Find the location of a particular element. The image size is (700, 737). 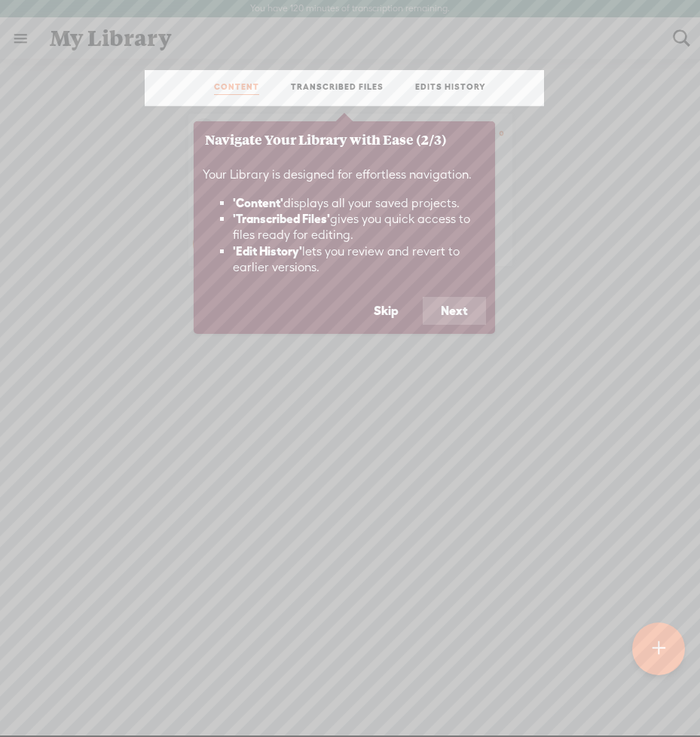

h3: Navigate Your Library with Ease (2/3) is located at coordinates (344, 139).